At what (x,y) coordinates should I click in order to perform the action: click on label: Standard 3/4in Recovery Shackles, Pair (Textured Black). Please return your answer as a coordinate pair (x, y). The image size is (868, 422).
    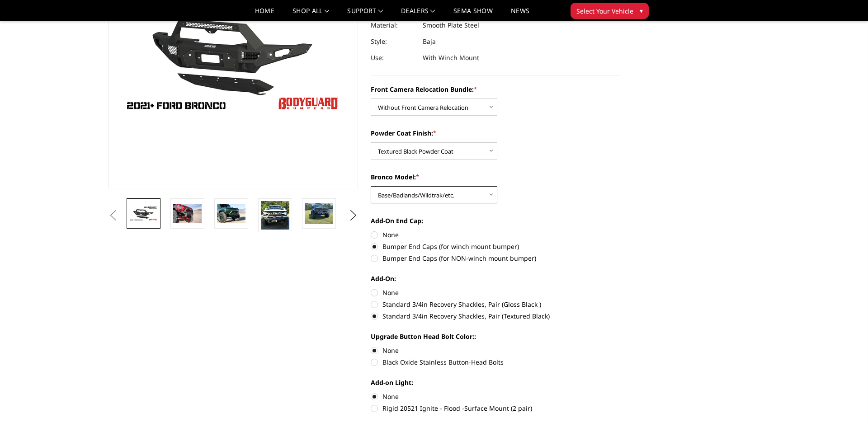
    Looking at the image, I should click on (495, 316).